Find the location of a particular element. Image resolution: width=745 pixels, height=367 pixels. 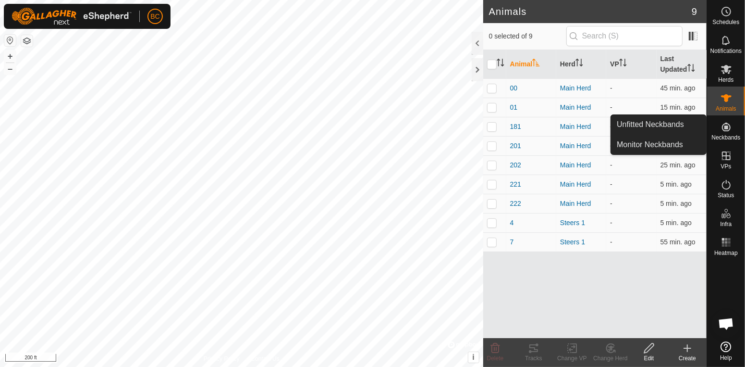

button: Map Layers is located at coordinates (27, 41).